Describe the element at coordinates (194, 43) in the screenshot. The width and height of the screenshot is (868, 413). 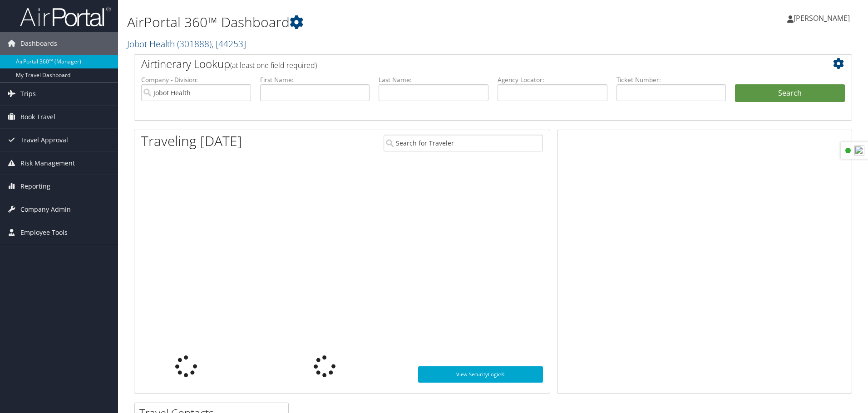
I see `span: ( 301888 )` at that location.